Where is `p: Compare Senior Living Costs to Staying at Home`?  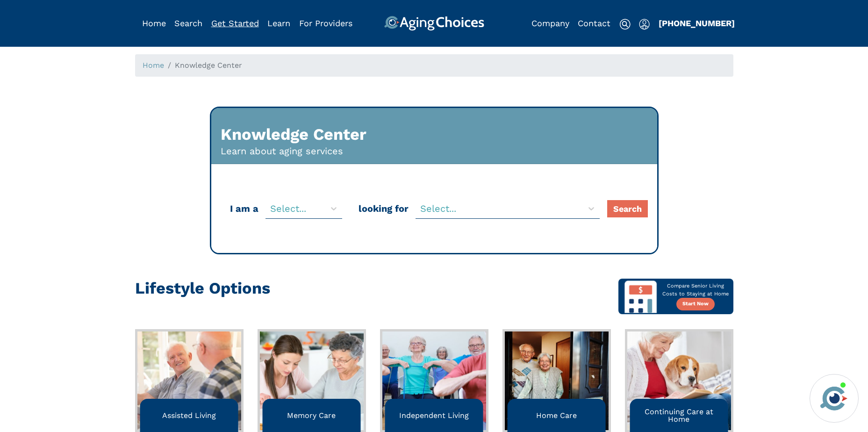 p: Compare Senior Living Costs to Staying at Home is located at coordinates (695, 290).